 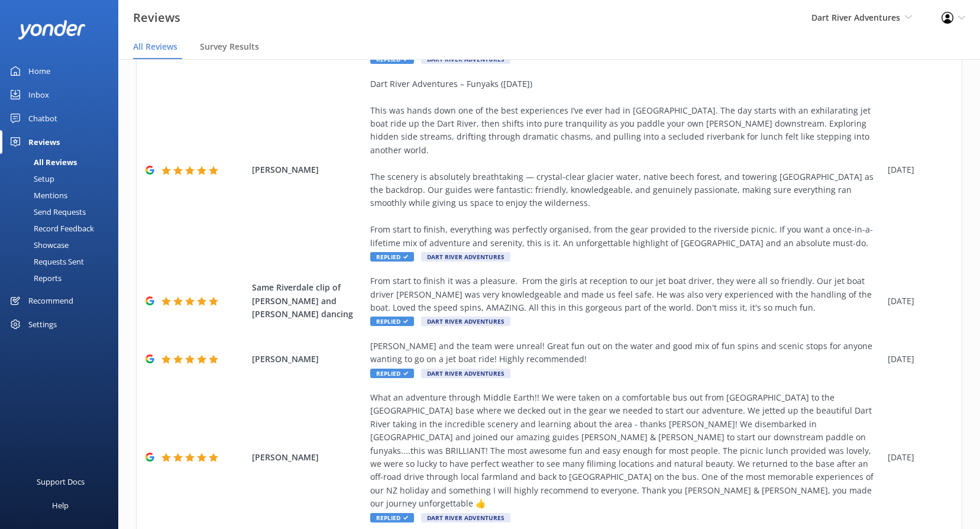 What do you see at coordinates (60, 482) in the screenshot?
I see `div: Support Docs` at bounding box center [60, 482].